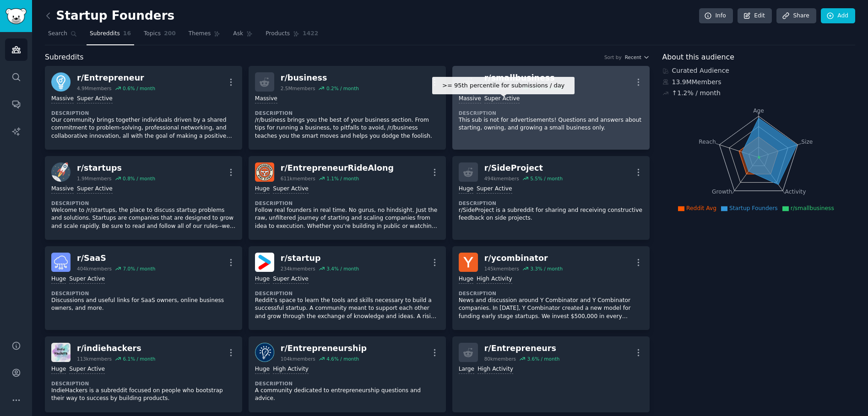 This screenshot has height=416, width=868. What do you see at coordinates (116, 77) in the screenshot?
I see `div: r/ Entrepreneur` at bounding box center [116, 77].